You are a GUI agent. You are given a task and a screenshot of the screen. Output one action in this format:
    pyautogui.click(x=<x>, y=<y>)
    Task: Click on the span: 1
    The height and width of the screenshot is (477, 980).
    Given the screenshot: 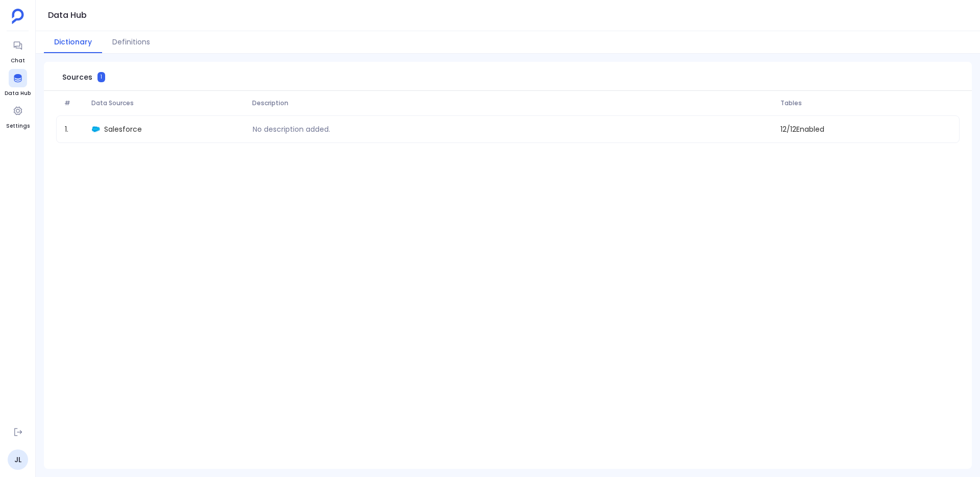 What is the action you would take?
    pyautogui.click(x=101, y=77)
    